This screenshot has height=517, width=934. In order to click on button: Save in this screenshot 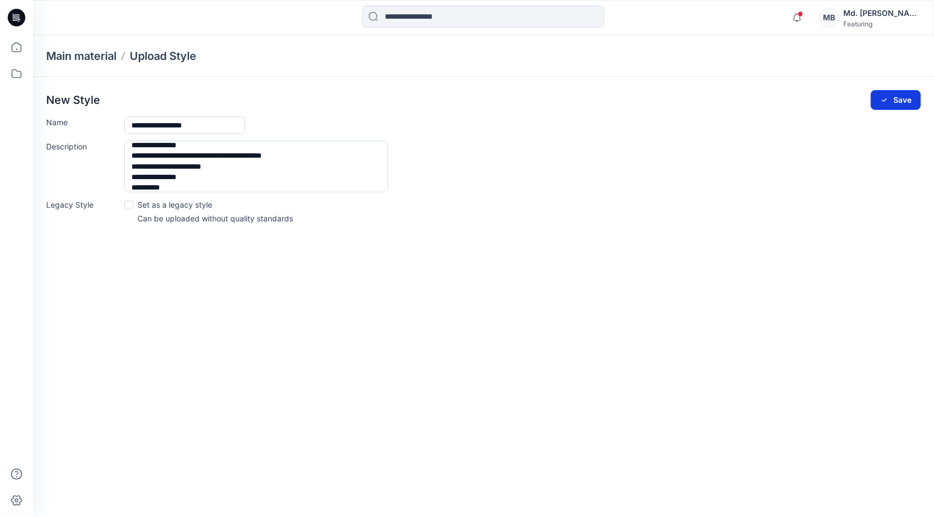, I will do `click(896, 100)`.